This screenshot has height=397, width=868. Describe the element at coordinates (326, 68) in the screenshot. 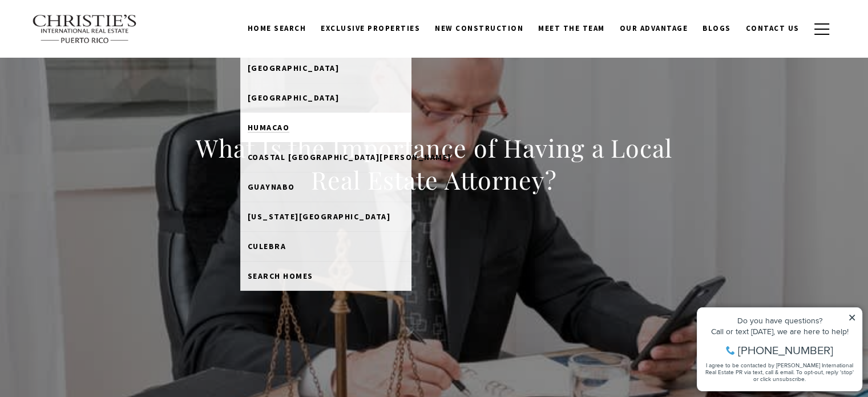

I see `a: Dorado Beach` at that location.